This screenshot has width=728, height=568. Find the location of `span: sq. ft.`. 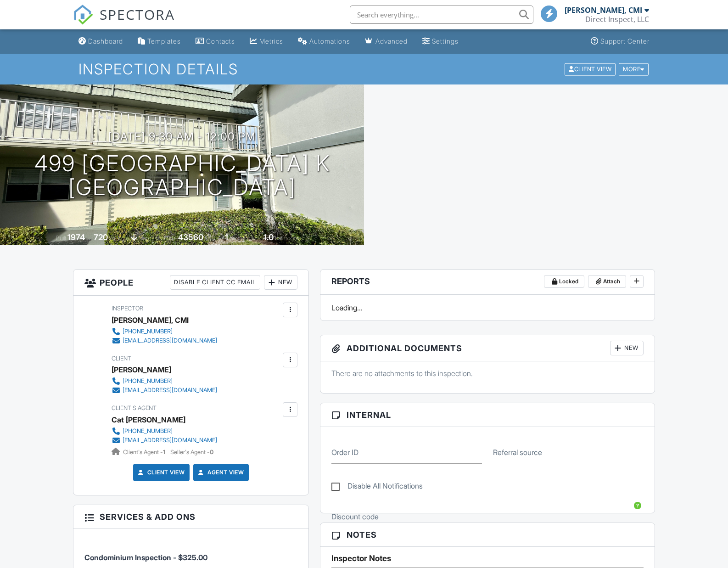

span: sq. ft. is located at coordinates (116, 238).